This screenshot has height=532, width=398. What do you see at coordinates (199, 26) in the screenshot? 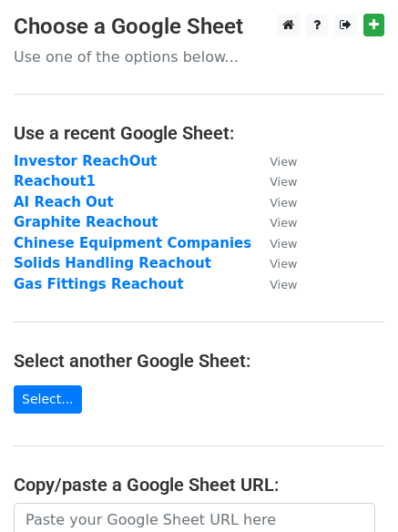
I see `h3: Choose a Google Sheet` at bounding box center [199, 26].